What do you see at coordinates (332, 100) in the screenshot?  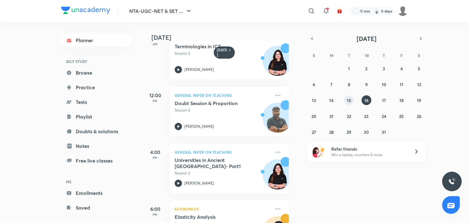 I see `abbr: July 14, 2025` at bounding box center [332, 100].